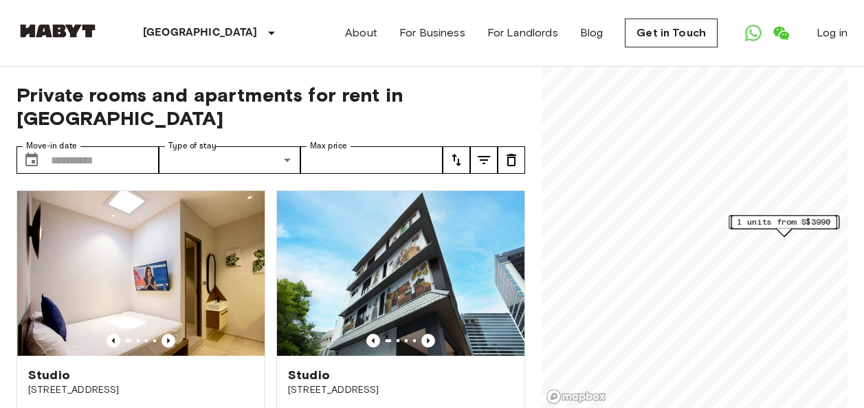 The height and width of the screenshot is (408, 864). What do you see at coordinates (58, 31) in the screenshot?
I see `img: Habyt` at bounding box center [58, 31].